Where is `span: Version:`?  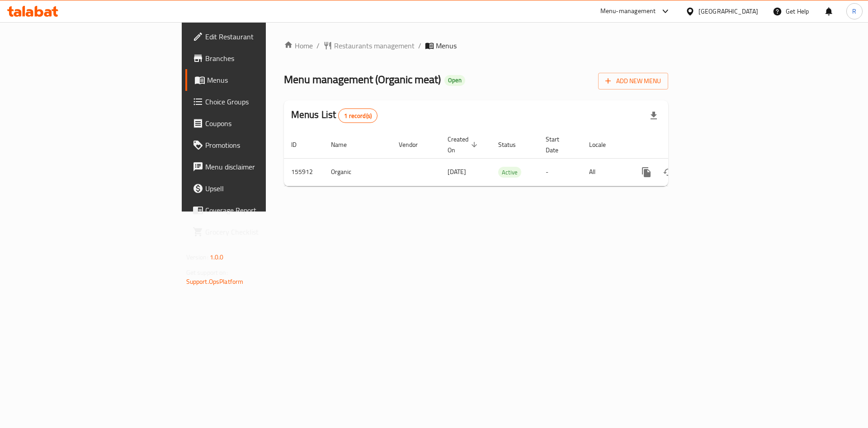 span: Version: is located at coordinates (197, 257).